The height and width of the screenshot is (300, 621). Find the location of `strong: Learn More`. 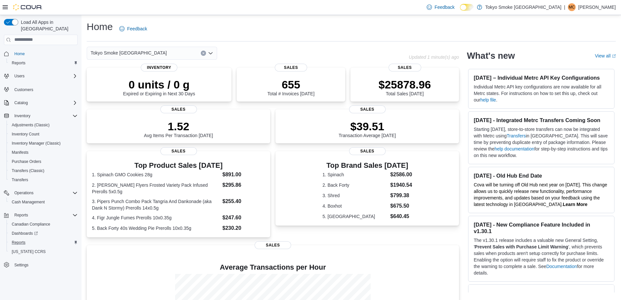

strong: Learn More is located at coordinates (575, 204).